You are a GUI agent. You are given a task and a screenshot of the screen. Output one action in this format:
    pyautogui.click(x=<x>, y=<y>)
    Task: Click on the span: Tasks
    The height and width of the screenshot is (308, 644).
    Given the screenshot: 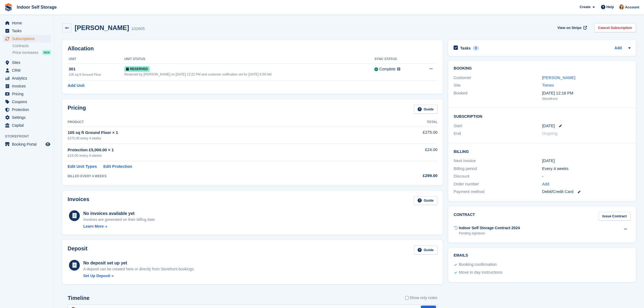 What is the action you would take?
    pyautogui.click(x=28, y=31)
    